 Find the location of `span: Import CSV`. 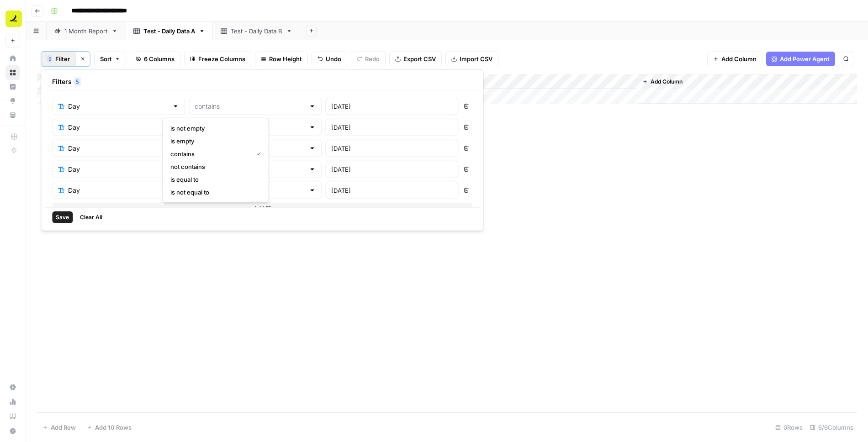

span: Import CSV is located at coordinates (476, 59).